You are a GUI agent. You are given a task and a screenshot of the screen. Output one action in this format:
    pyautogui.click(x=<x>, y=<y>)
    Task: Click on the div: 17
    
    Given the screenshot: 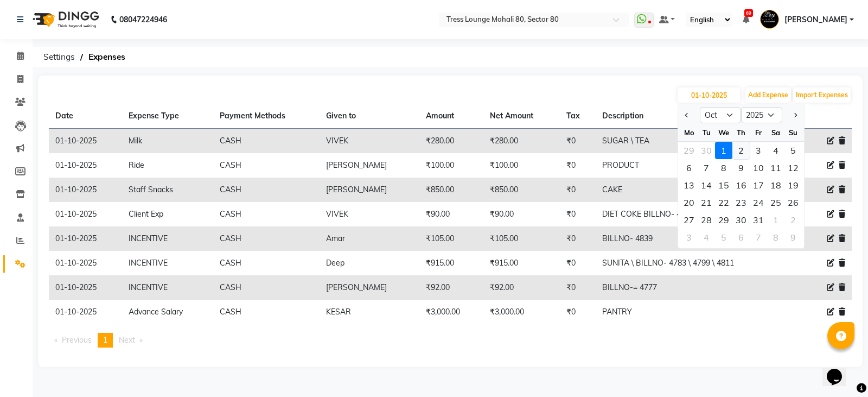 What is the action you would take?
    pyautogui.click(x=759, y=185)
    